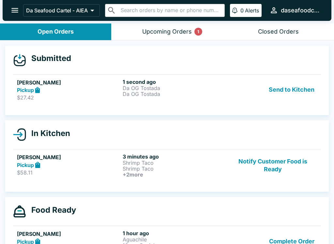 The height and width of the screenshot is (244, 334). I want to click on div: Open Orders, so click(55, 32).